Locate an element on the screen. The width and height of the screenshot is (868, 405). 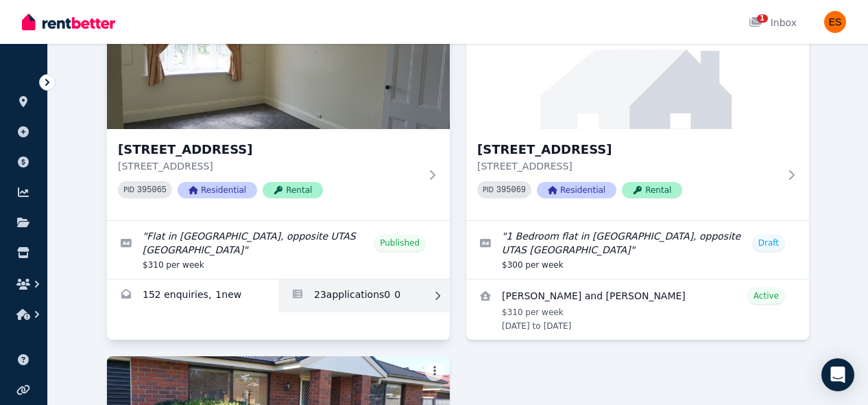
a: View details for Alexander and Jacqueline Altman is located at coordinates (638, 309).